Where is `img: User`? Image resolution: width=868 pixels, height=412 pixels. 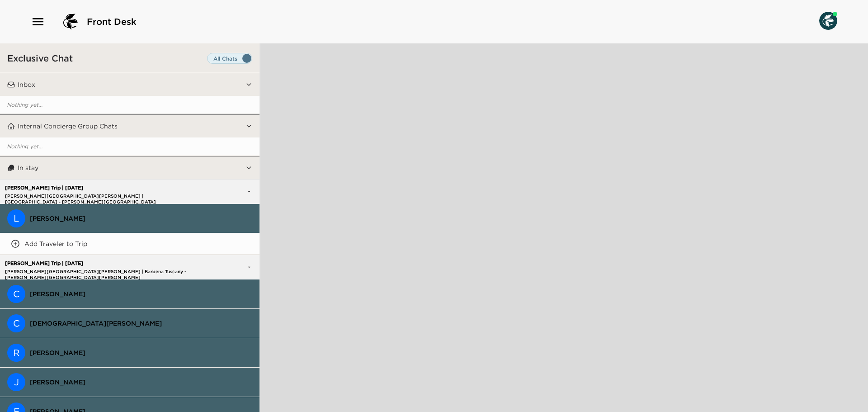 img: User is located at coordinates (829, 21).